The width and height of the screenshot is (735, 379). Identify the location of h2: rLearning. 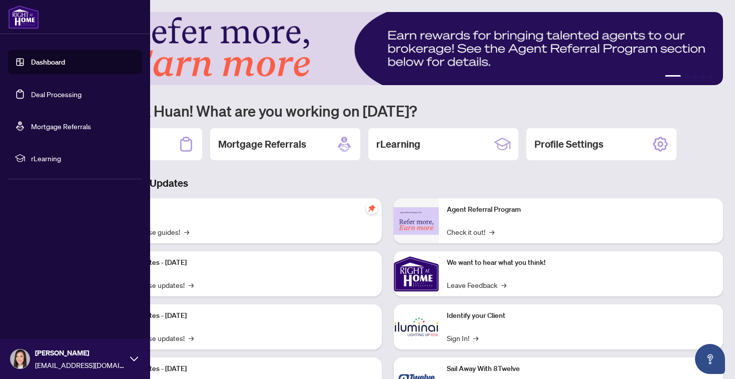
(398, 144).